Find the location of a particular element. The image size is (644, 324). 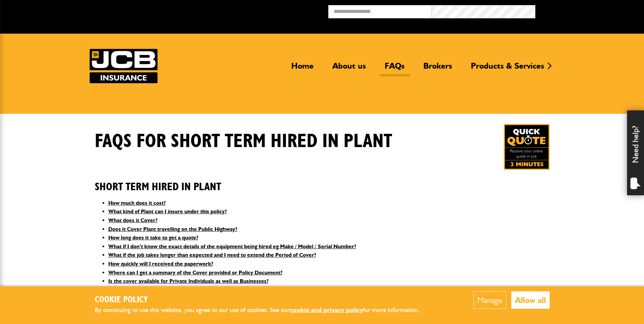

a: What if I don’t know the exact details of the equipment being hired eg Make / Model / Serial Number? is located at coordinates (232, 246).